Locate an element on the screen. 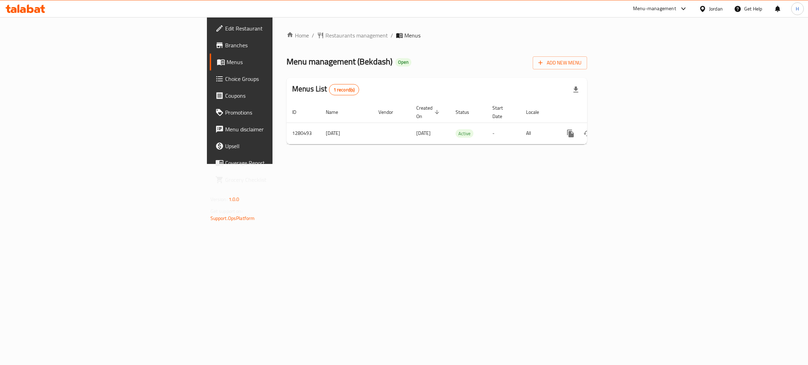 The width and height of the screenshot is (808, 365). span: Grocery Checklist is located at coordinates (280, 180).